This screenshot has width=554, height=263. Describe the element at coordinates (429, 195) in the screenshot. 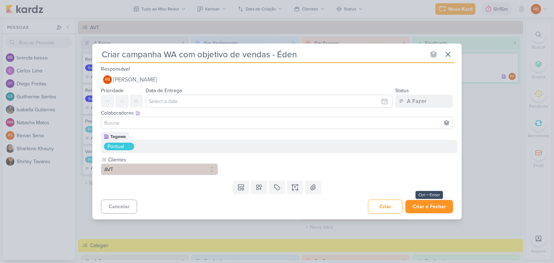

I see `div: Ctrl + Enter` at that location.